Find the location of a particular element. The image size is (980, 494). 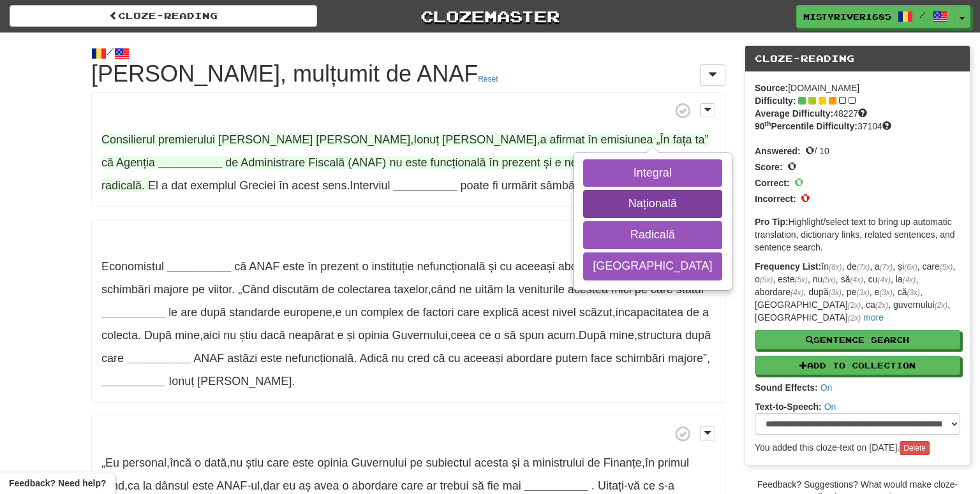

span: că is located at coordinates (240, 266).